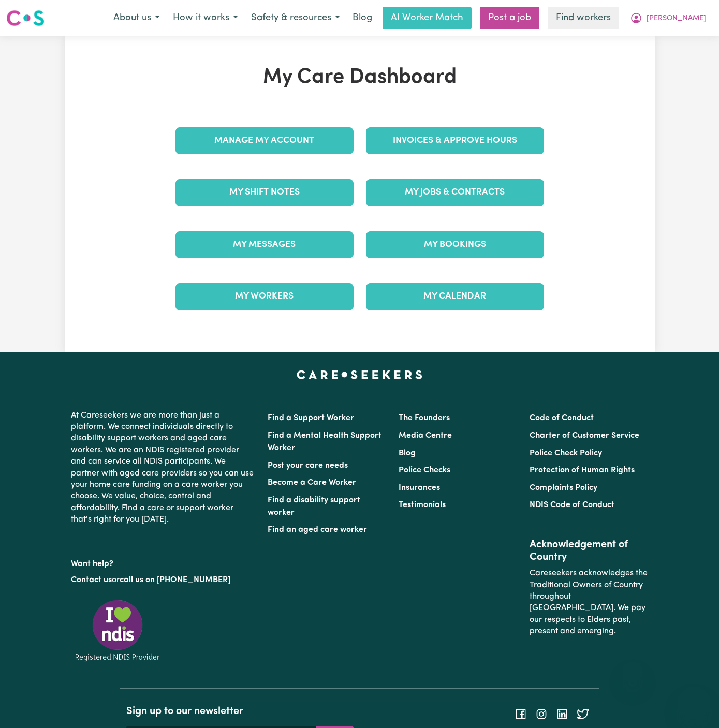 Image resolution: width=719 pixels, height=728 pixels. I want to click on a: Find a Support Worker, so click(311, 418).